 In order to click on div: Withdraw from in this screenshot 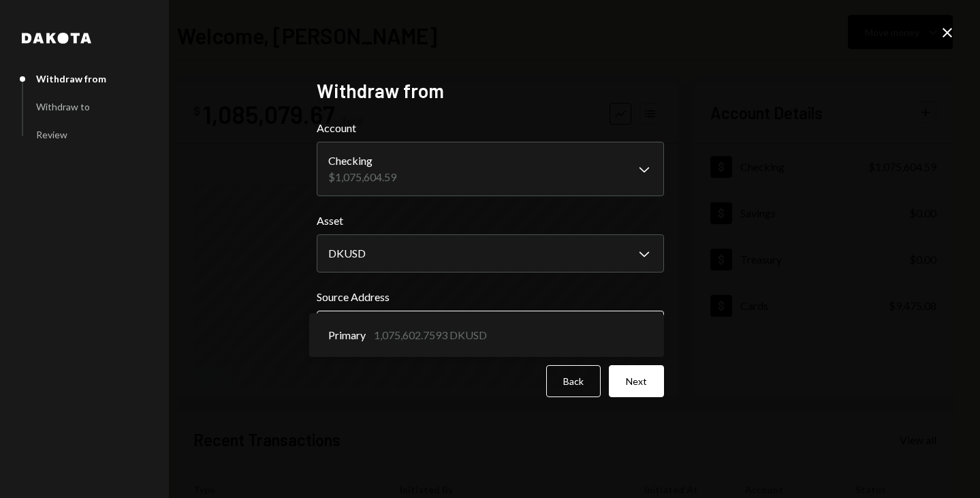, I will do `click(71, 78)`.